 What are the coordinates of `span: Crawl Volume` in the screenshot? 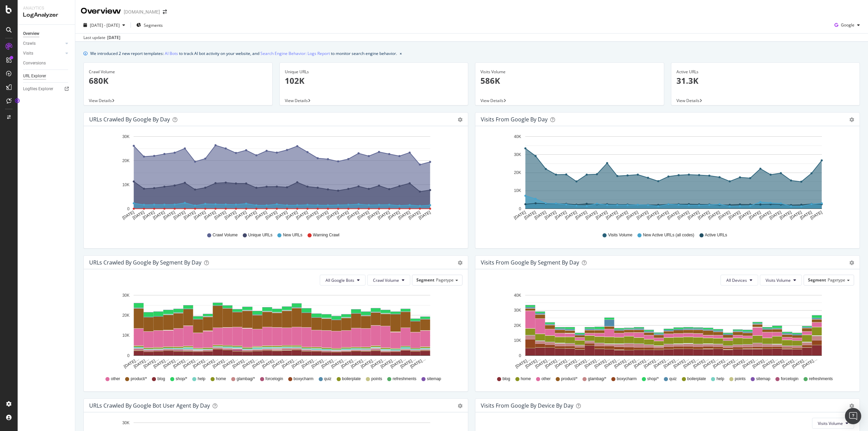 It's located at (386, 280).